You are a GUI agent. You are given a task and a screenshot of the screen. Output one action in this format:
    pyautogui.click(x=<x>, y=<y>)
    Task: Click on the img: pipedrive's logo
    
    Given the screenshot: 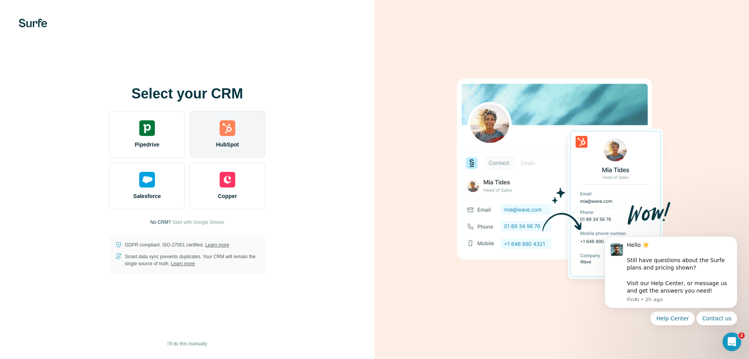 What is the action you would take?
    pyautogui.click(x=147, y=128)
    